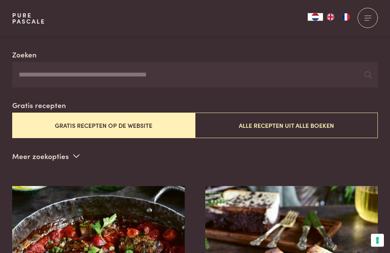 Image resolution: width=390 pixels, height=253 pixels. What do you see at coordinates (315, 17) in the screenshot?
I see `a: NL` at bounding box center [315, 17].